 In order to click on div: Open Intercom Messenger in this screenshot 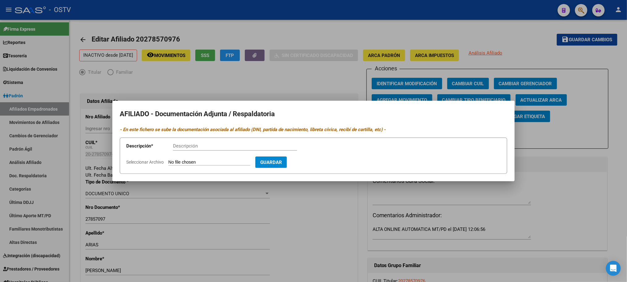, I will do `click(614, 268)`.